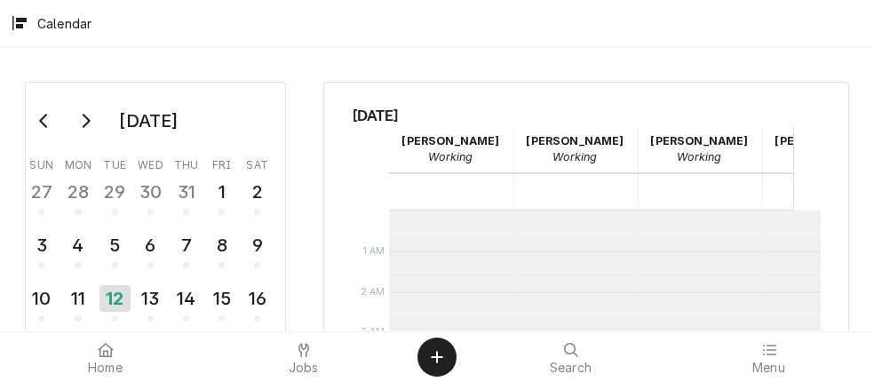 The image size is (874, 382). I want to click on div: 6, so click(150, 245).